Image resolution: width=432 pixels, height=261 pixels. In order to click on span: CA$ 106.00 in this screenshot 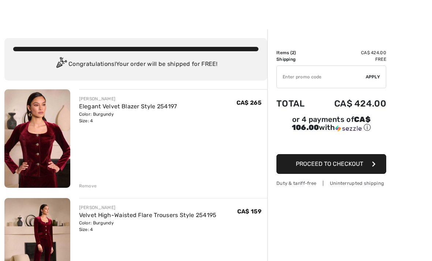, I will do `click(331, 123)`.